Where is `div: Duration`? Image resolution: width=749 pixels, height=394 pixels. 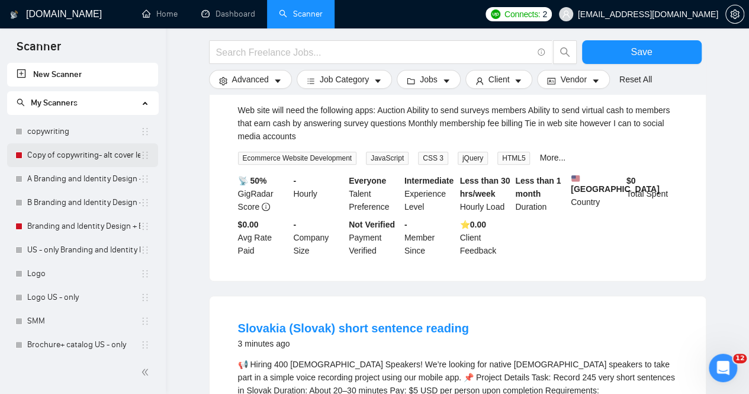 div: Duration is located at coordinates (541, 194).